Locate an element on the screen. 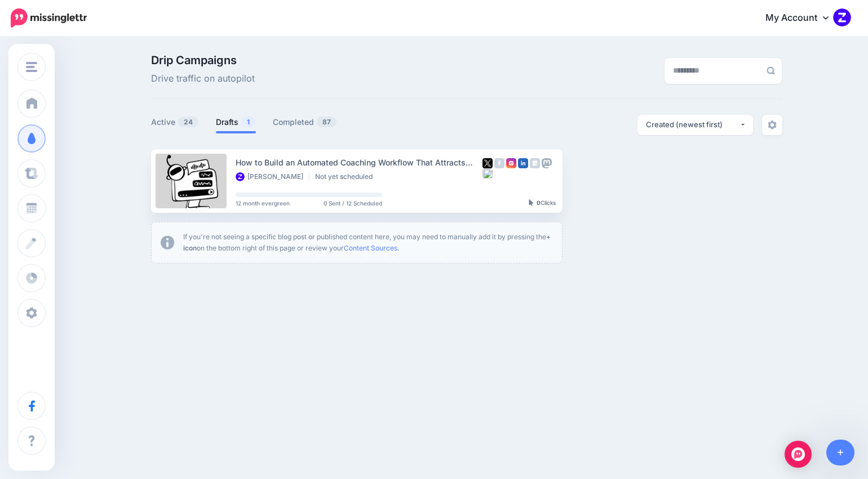 The width and height of the screenshot is (868, 479). a: Active24 is located at coordinates (175, 123).